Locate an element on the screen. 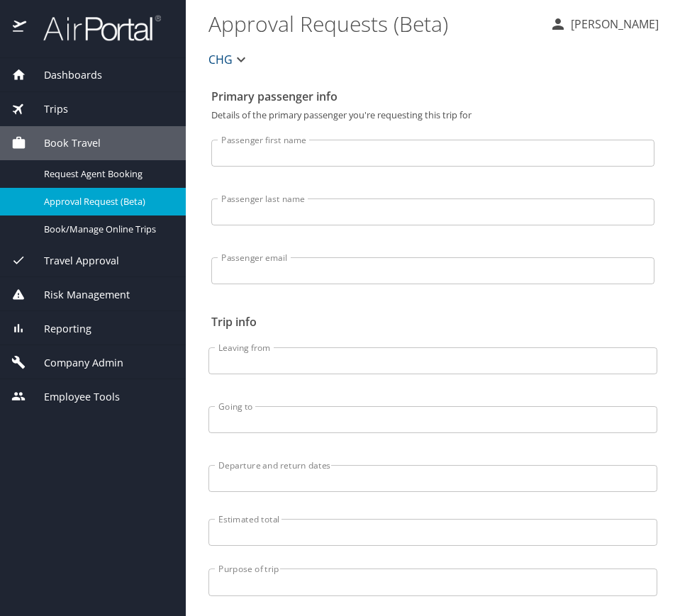  span: Request Agent Booking is located at coordinates (106, 174).